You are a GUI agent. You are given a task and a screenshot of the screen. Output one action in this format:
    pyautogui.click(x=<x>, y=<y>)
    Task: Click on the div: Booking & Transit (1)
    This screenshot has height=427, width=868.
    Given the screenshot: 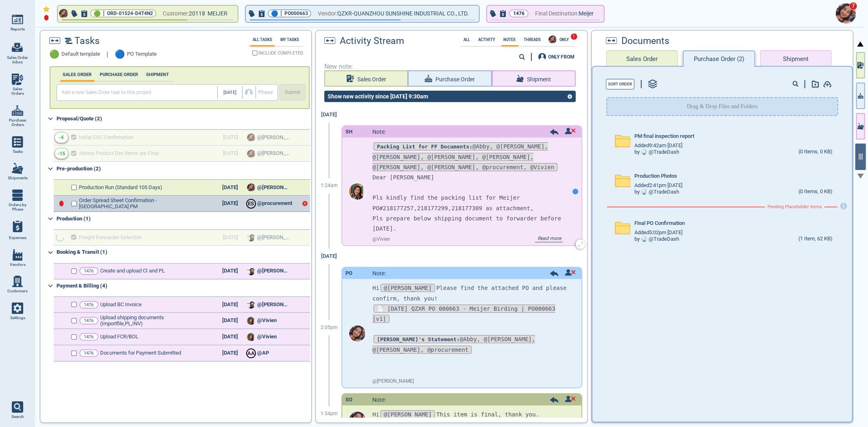 What is the action you would take?
    pyautogui.click(x=183, y=252)
    